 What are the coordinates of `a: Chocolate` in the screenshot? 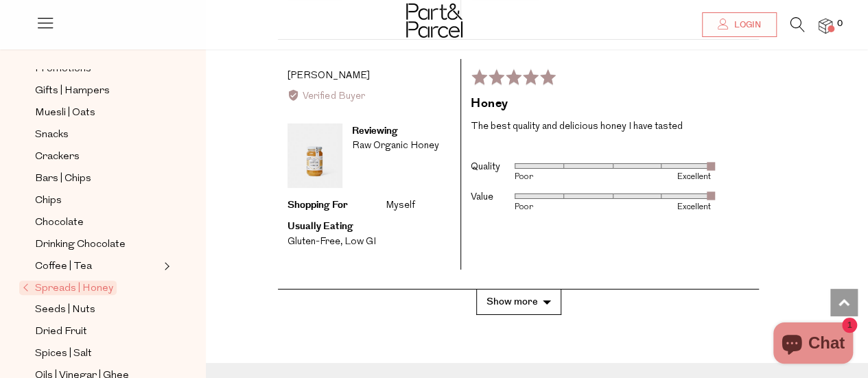 It's located at (97, 222).